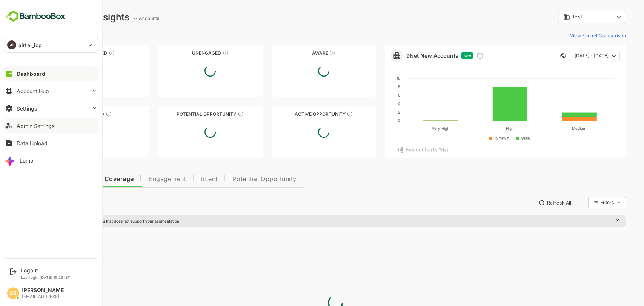 The image size is (644, 306). I want to click on div: Data Upload, so click(32, 143).